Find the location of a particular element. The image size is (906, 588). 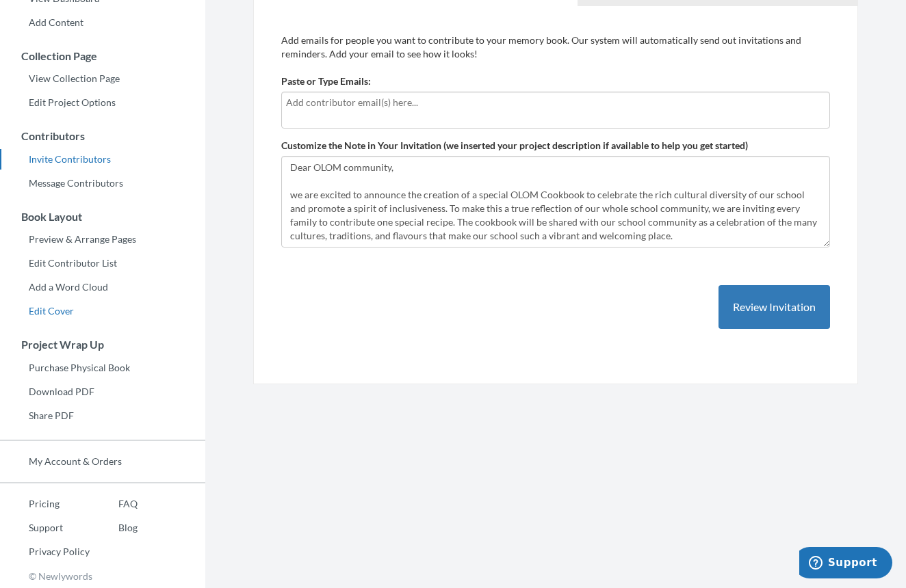

span: Support is located at coordinates (54, 16).